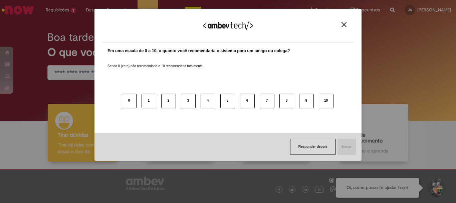 The height and width of the screenshot is (203, 456). I want to click on img: Close, so click(344, 24).